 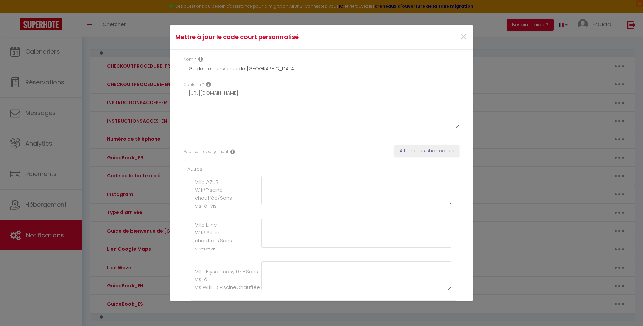 What do you see at coordinates (227, 279) in the screenshot?
I see `label: Villa Elysée cosy 07 -Sans vis-à-vis|WifiHD|PiscineChauffée` at bounding box center [227, 279].